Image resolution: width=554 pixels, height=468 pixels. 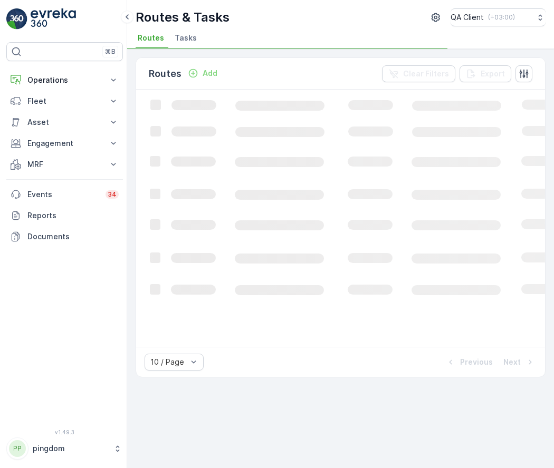 What do you see at coordinates (425, 74) in the screenshot?
I see `p: Clear Filters` at bounding box center [425, 74].